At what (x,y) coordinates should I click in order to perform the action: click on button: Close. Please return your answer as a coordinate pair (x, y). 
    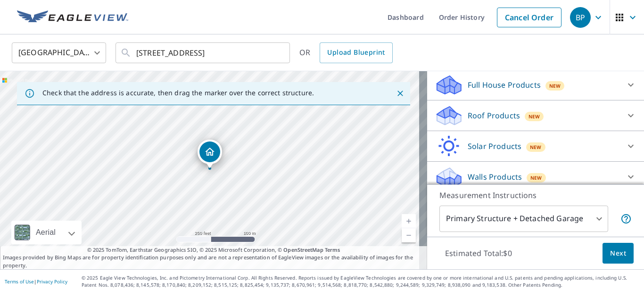
    Looking at the image, I should click on (400, 94).